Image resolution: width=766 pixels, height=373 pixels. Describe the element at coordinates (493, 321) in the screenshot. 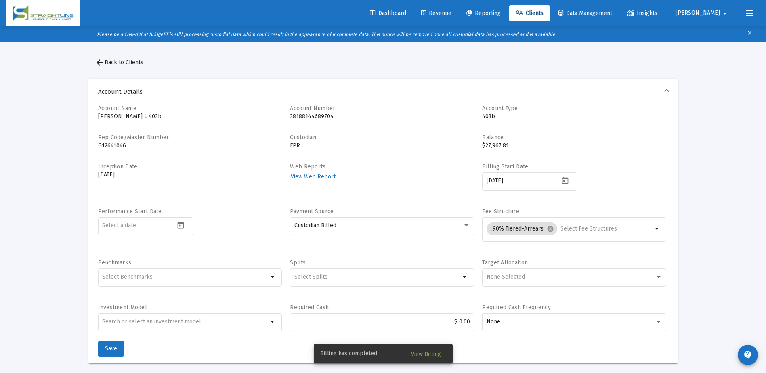

I see `span: None` at that location.